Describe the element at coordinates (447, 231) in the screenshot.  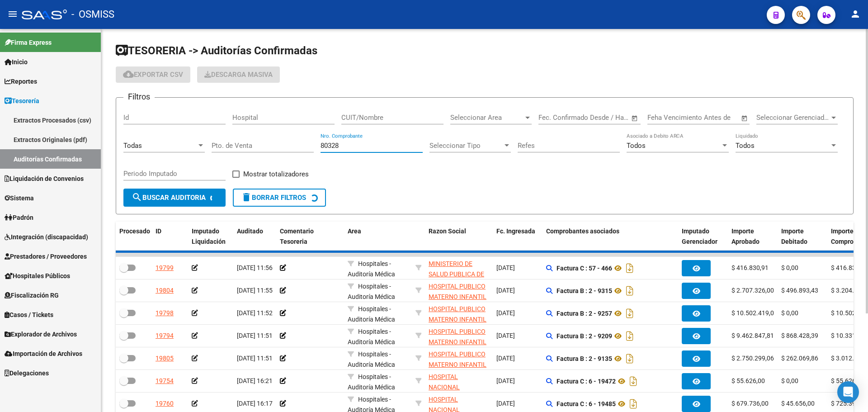
I see `span: Razon Social` at that location.